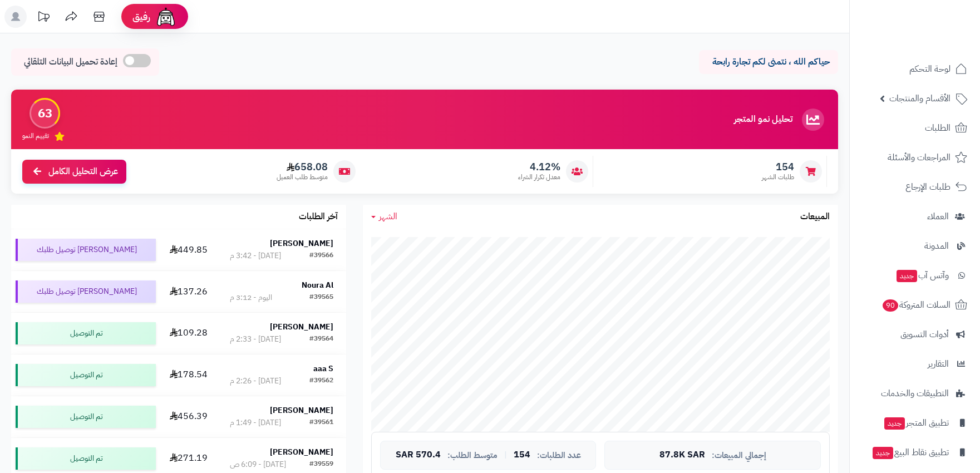 Image resolution: width=980 pixels, height=473 pixels. Describe the element at coordinates (302, 167) in the screenshot. I see `span: 658.08` at that location.